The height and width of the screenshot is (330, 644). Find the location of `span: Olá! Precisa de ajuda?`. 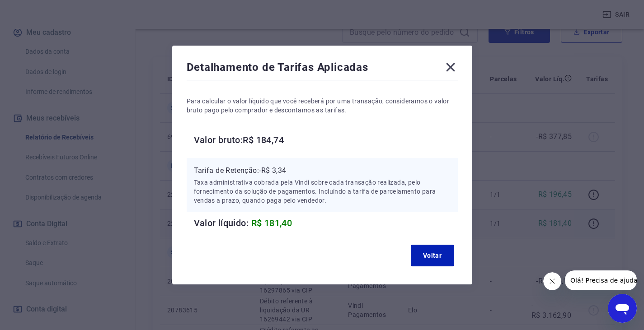

span: Olá! Precisa de ajuda? is located at coordinates (40, 10).